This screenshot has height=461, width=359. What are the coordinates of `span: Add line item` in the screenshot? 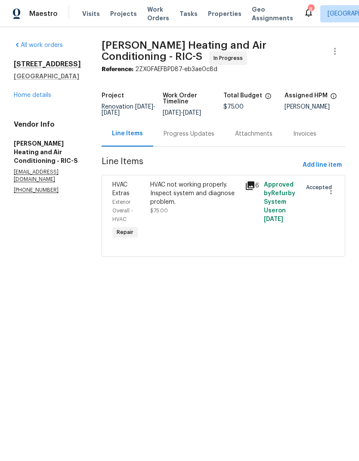 It's located at (322, 165).